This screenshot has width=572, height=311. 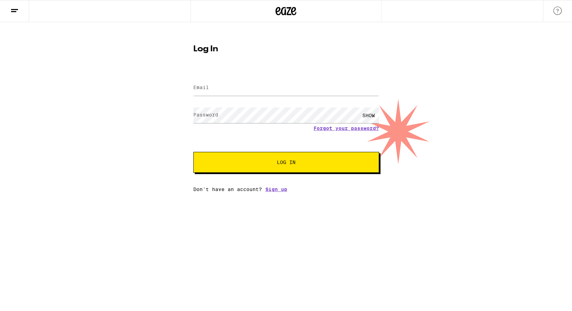 I want to click on button: Log In, so click(x=286, y=162).